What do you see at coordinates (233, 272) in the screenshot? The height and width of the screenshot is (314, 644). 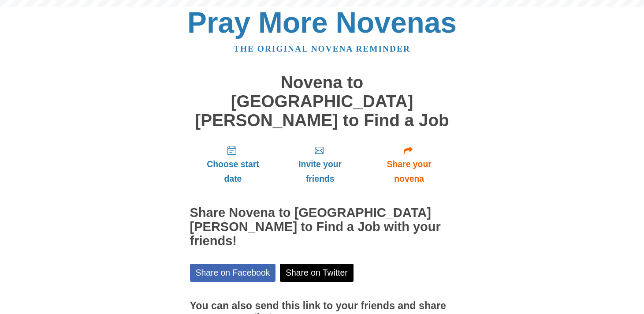 I see `a: Share on Facebook` at bounding box center [233, 272].